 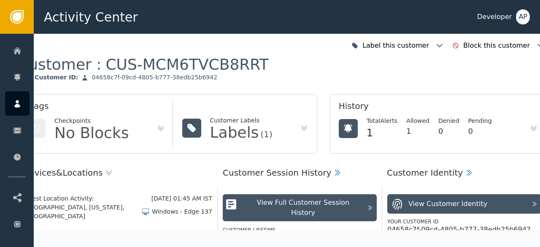 What do you see at coordinates (424, 172) in the screenshot?
I see `div: Customer Identity` at bounding box center [424, 172].